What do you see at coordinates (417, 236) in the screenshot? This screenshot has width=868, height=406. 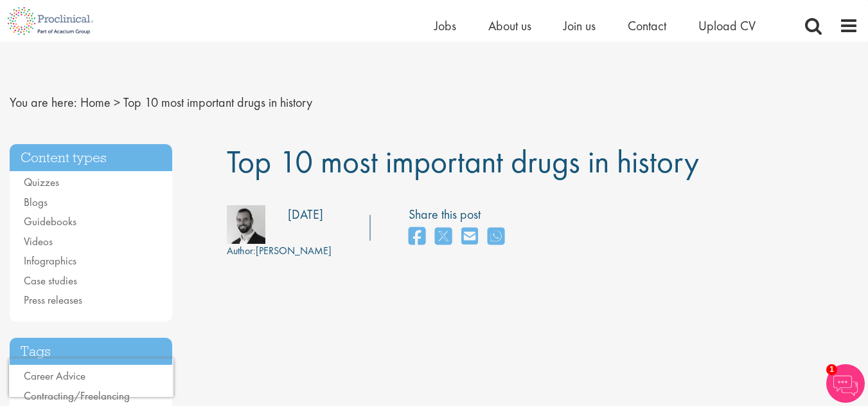 I see `a: share on facebook` at bounding box center [417, 236].